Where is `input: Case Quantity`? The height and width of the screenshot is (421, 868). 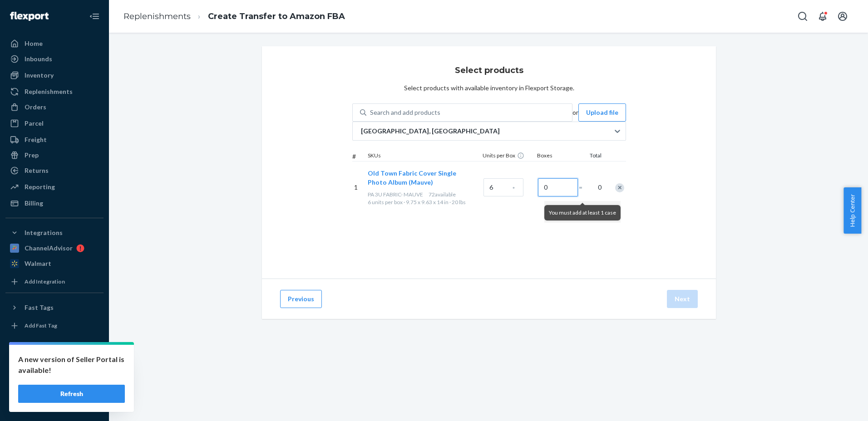 input: Case Quantity is located at coordinates (504, 187).